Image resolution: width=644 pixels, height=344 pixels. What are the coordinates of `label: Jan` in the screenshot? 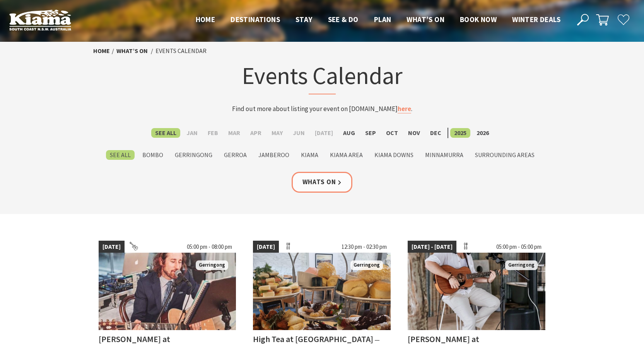 It's located at (192, 133).